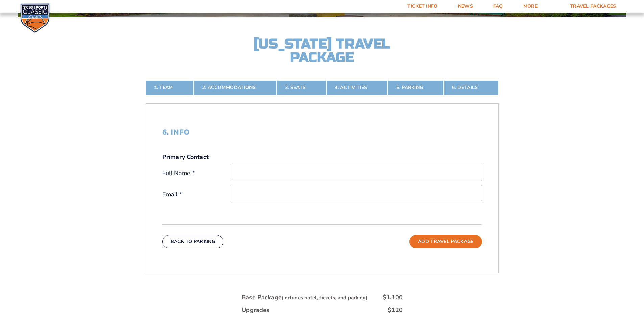 This screenshot has width=644, height=319. Describe the element at coordinates (395, 310) in the screenshot. I see `div: $120` at that location.